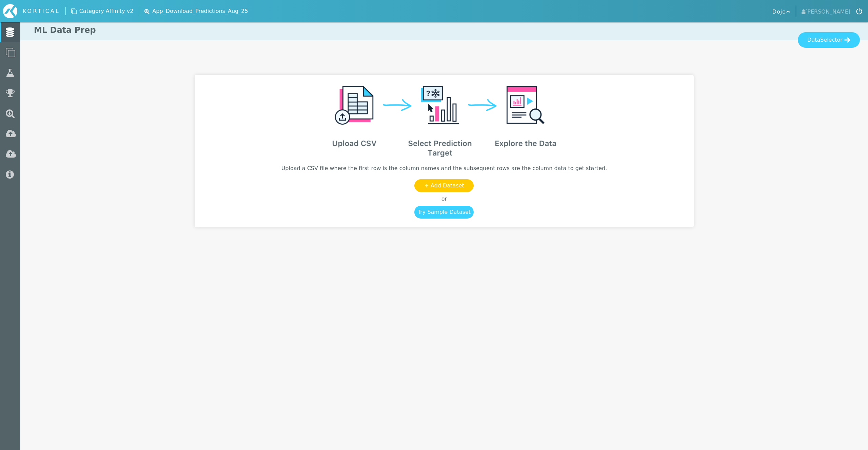 This screenshot has width=868, height=450. What do you see at coordinates (444, 30) in the screenshot?
I see `h1: ML Data Prep` at bounding box center [444, 30].